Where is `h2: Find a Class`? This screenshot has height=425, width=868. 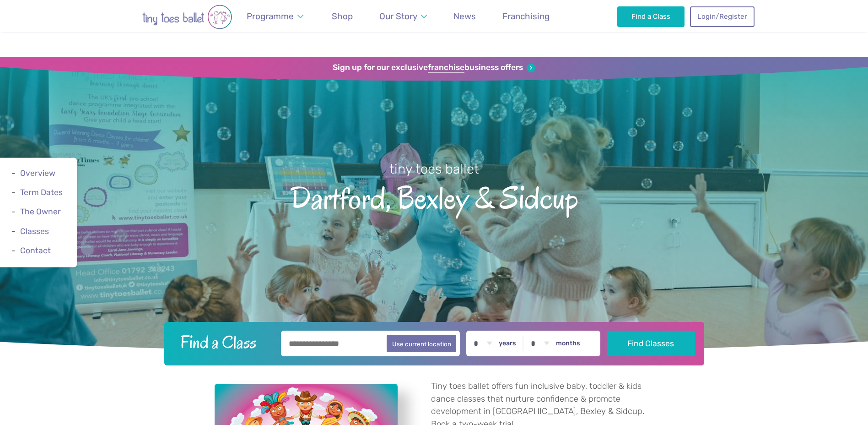
h2: Find a Class is located at coordinates (224, 342).